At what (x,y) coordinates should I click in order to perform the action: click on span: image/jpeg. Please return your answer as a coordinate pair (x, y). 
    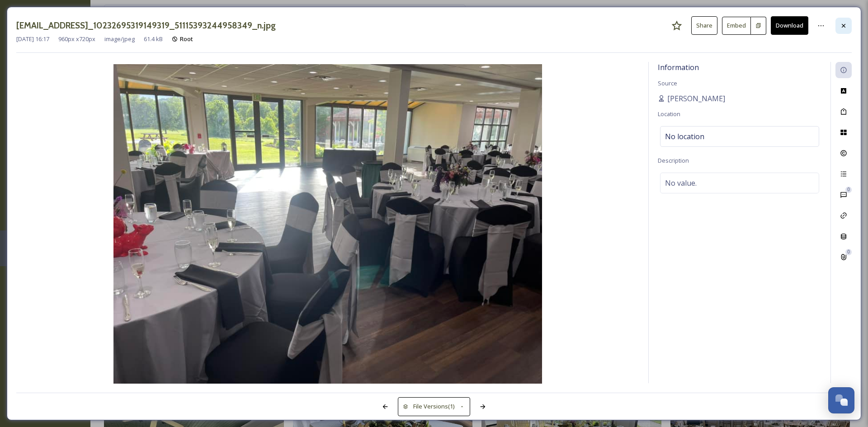
    Looking at the image, I should click on (119, 39).